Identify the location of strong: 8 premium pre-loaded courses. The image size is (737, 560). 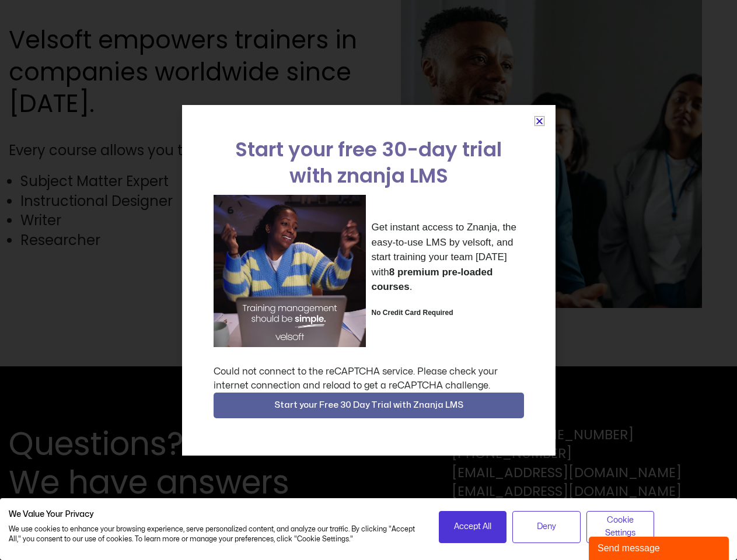
(432, 280).